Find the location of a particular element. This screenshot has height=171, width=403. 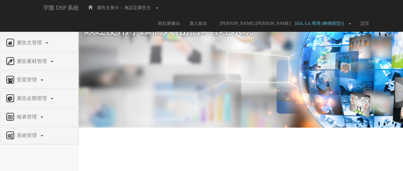

a: 廣告素材管理 is located at coordinates (39, 62).